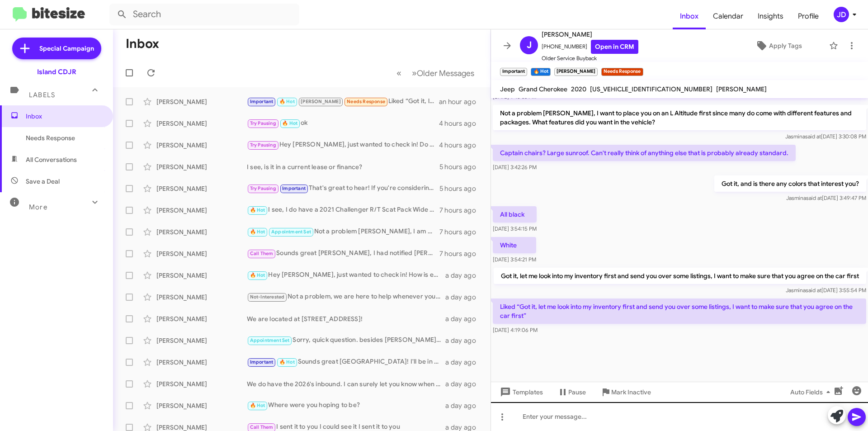 This screenshot has height=431, width=868. I want to click on a: Calendar, so click(728, 16).